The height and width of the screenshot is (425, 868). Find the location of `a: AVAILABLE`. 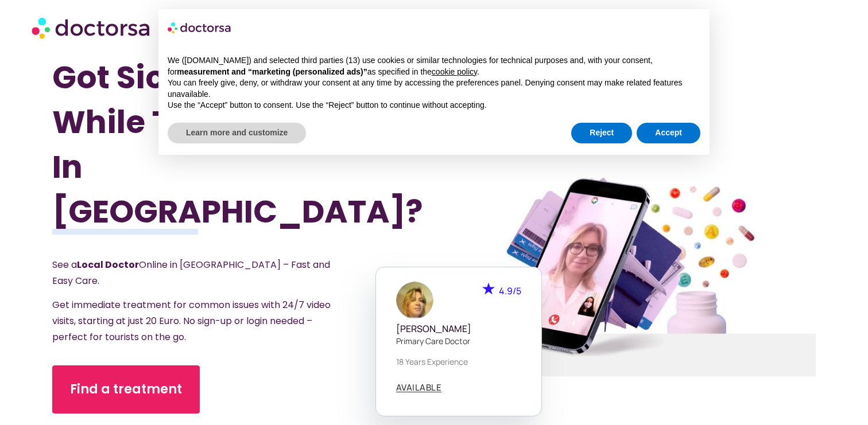

a: AVAILABLE is located at coordinates (419, 388).